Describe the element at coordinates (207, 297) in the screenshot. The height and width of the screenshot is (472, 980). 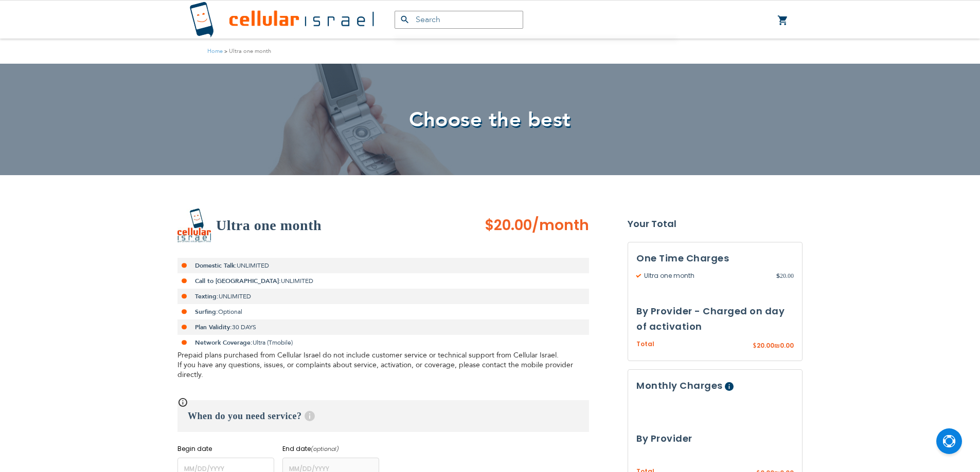
I see `strong: Texting:` at that location.